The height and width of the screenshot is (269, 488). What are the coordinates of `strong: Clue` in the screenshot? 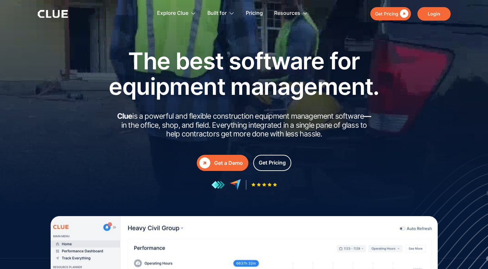 It's located at (125, 116).